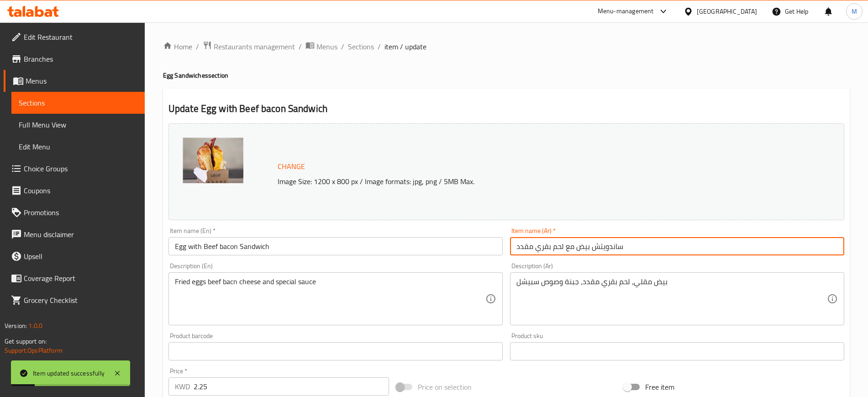  What do you see at coordinates (292, 386) in the screenshot?
I see `input: Please enter price` at bounding box center [292, 386].